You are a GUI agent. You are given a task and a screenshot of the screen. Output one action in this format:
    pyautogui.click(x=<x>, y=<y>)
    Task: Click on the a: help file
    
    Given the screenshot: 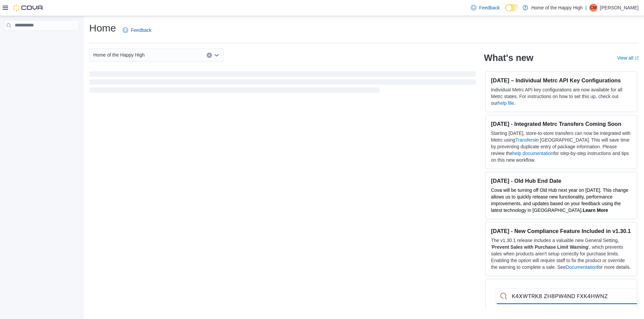 What is the action you would take?
    pyautogui.click(x=506, y=103)
    